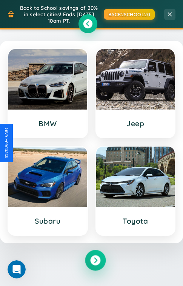 The image size is (183, 286). Describe the element at coordinates (136, 124) in the screenshot. I see `h3: Jeep` at that location.